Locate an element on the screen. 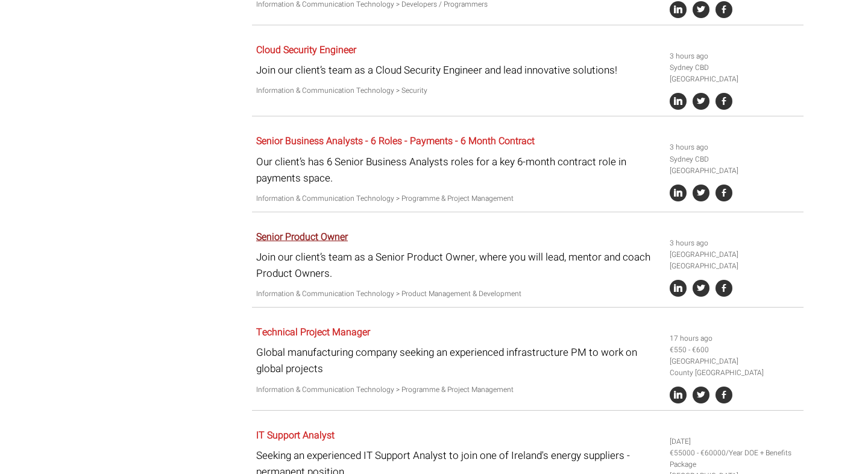 Image resolution: width=868 pixels, height=474 pixels. a: Technical Project Manager is located at coordinates (312, 332).